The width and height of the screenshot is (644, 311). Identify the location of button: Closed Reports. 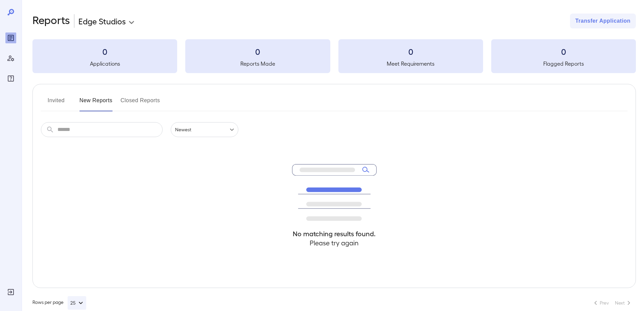
(140, 103).